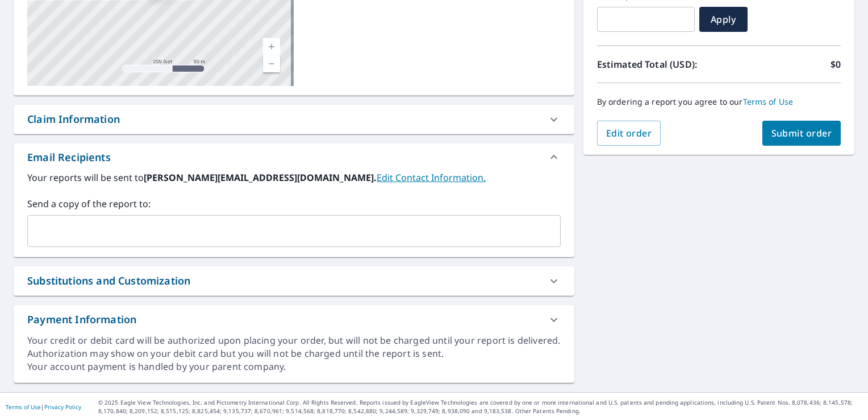 This screenshot has width=868, height=420. What do you see at coordinates (629, 133) in the screenshot?
I see `span: Edit order` at bounding box center [629, 133].